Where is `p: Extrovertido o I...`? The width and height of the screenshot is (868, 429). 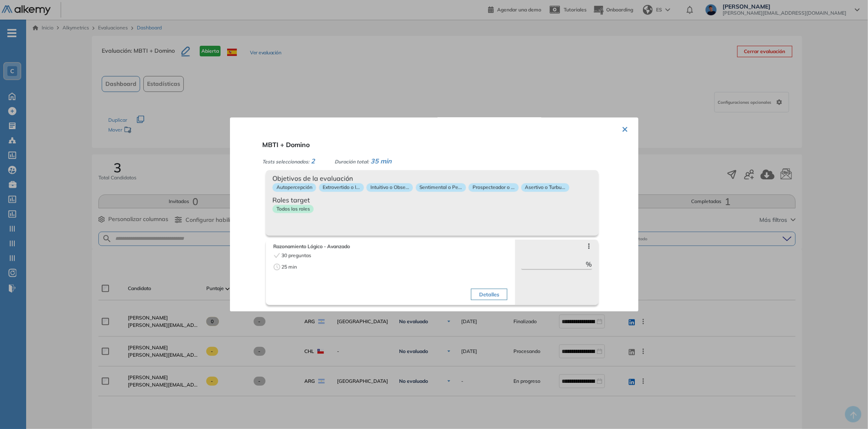
p: Extrovertido o I... is located at coordinates (341, 188).